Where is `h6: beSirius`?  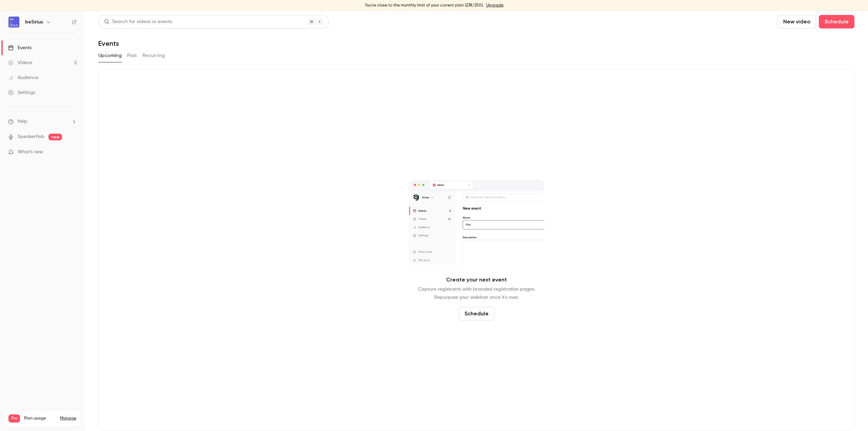 h6: beSirius is located at coordinates (34, 22).